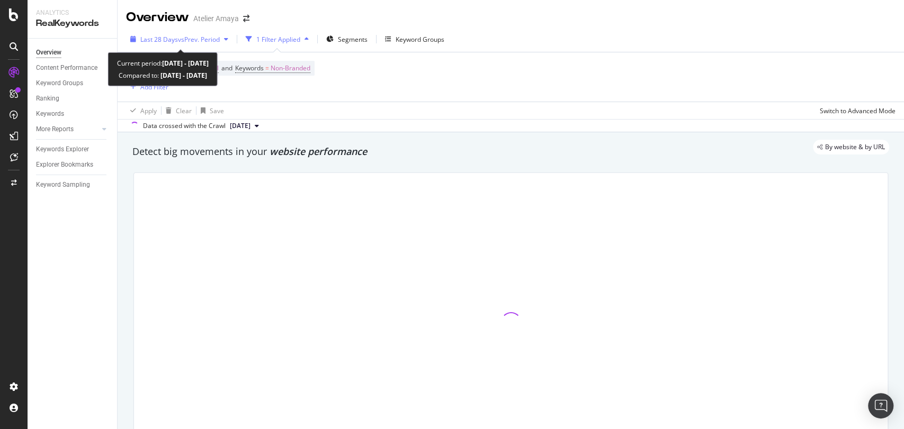 This screenshot has height=429, width=904. What do you see at coordinates (50, 114) in the screenshot?
I see `div: Keywords` at bounding box center [50, 114].